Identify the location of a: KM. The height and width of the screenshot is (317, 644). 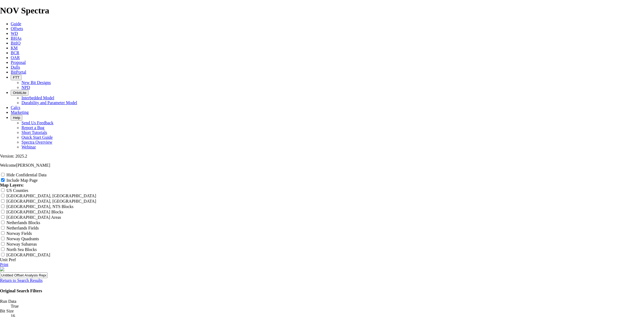
(14, 47).